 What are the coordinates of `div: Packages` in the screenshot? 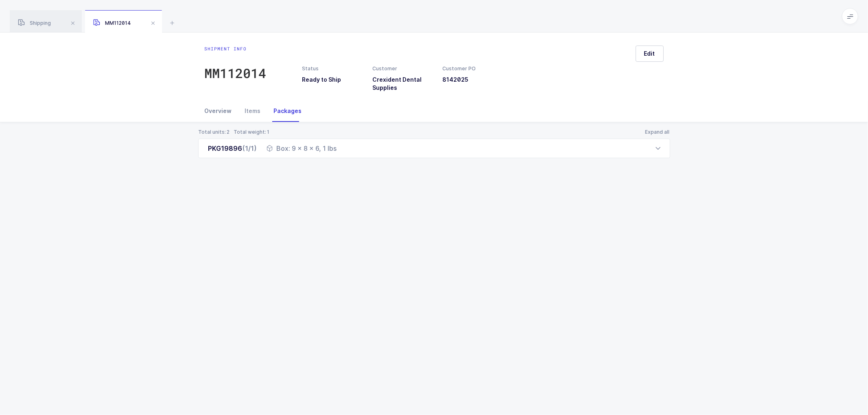 It's located at (284, 111).